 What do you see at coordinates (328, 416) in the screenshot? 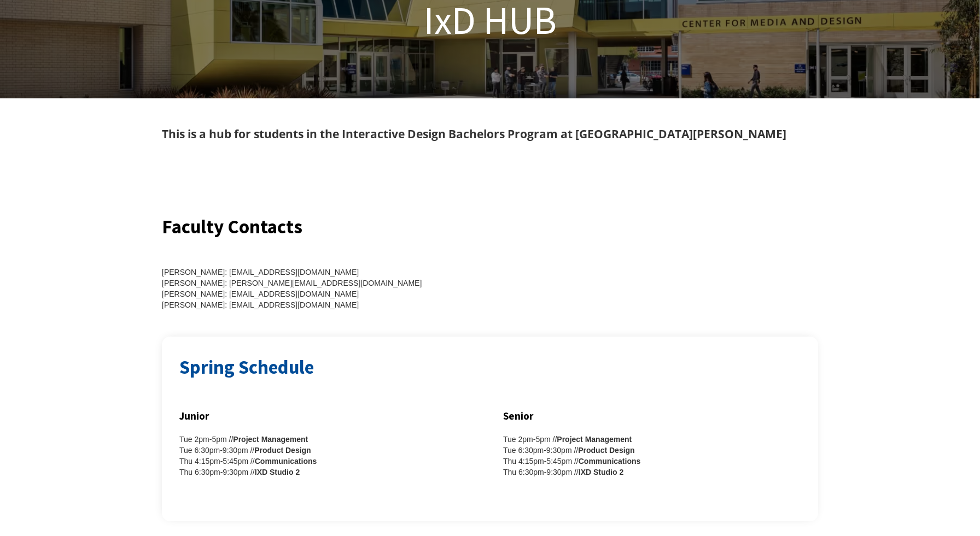
I see `h3: Junior` at bounding box center [328, 416].